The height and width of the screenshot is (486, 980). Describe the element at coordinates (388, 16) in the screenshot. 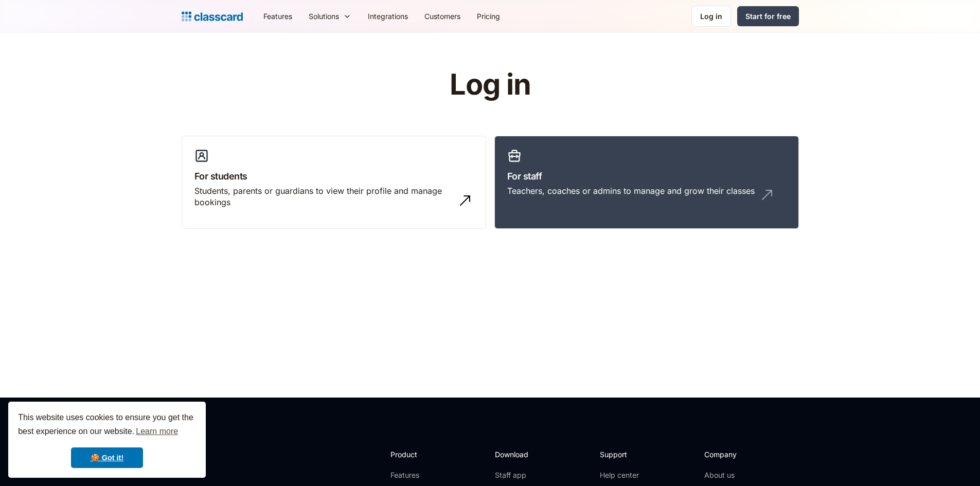

I see `a: Integrations` at that location.